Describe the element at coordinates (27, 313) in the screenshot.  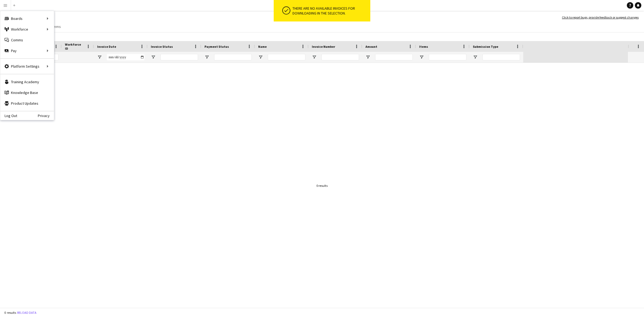
I see `button: Reload data` at that location.